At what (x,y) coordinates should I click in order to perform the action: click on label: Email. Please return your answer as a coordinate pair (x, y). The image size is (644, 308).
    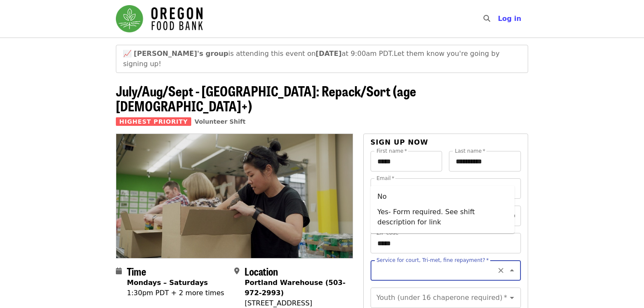
    Looking at the image, I should click on (386, 178).